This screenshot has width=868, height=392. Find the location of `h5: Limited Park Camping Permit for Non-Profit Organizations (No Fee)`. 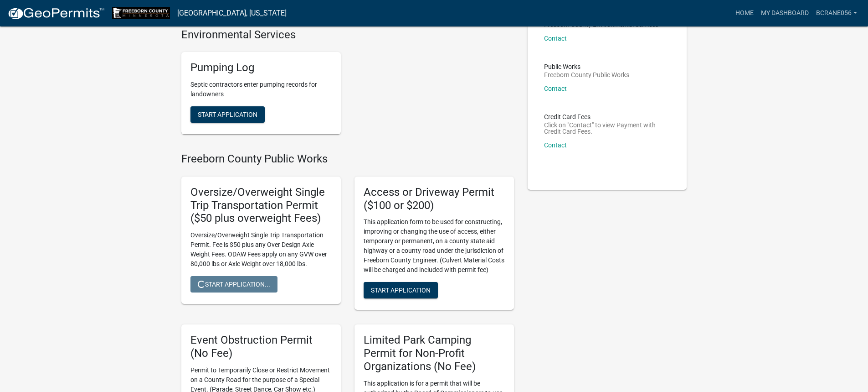

h5: Limited Park Camping Permit for Non-Profit Organizations (No Fee) is located at coordinates (434, 353).